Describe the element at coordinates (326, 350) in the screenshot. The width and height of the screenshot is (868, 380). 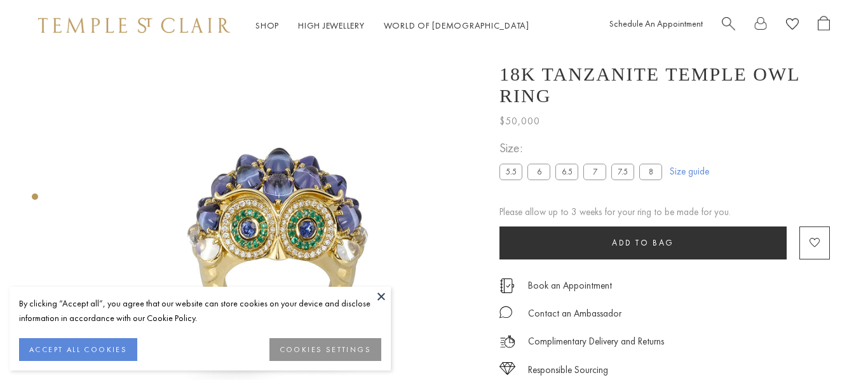
I see `button: COOKIES SETTINGS` at that location.